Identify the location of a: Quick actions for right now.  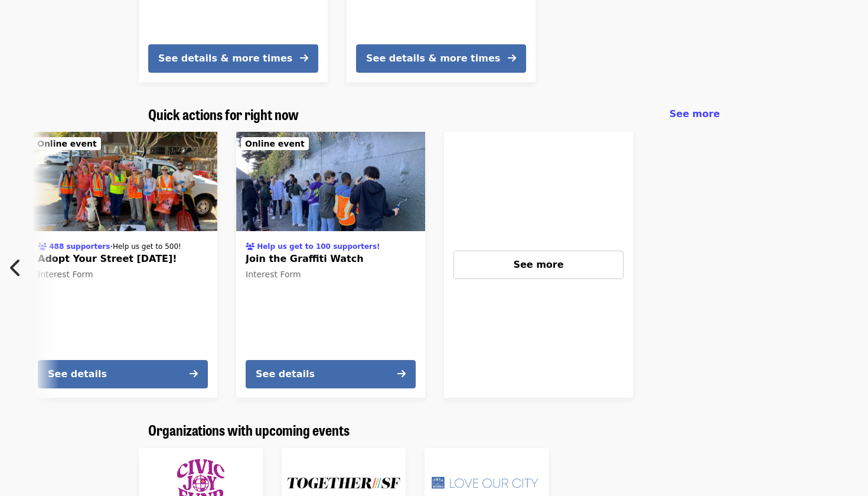
(223, 114).